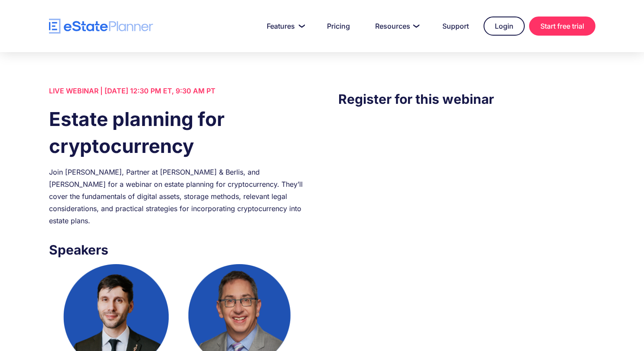 Image resolution: width=644 pixels, height=351 pixels. I want to click on a: Features, so click(284, 26).